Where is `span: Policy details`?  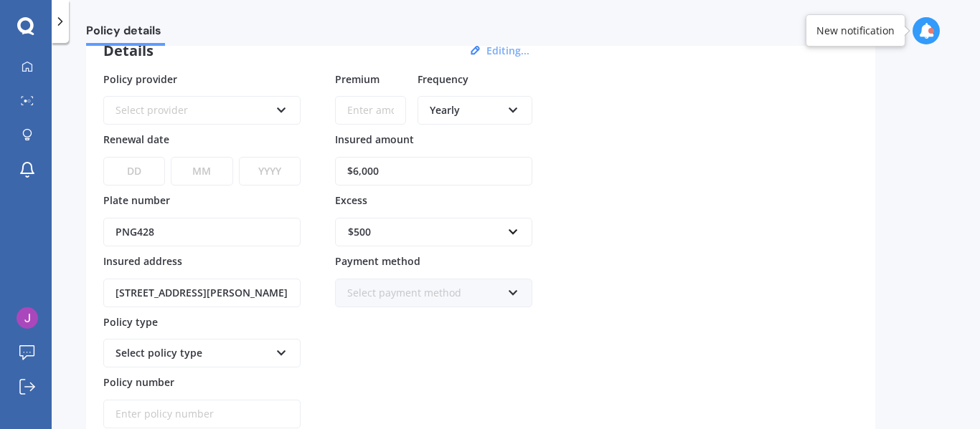 span: Policy details is located at coordinates (126, 33).